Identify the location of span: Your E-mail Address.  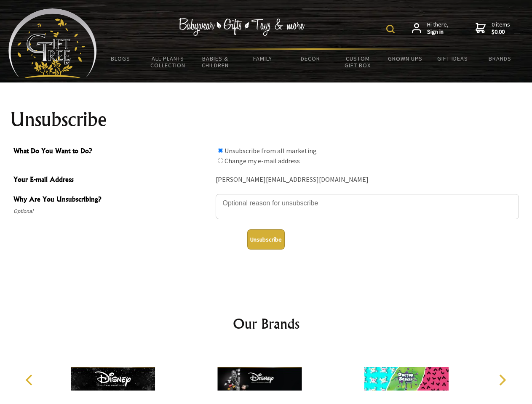
(113, 180).